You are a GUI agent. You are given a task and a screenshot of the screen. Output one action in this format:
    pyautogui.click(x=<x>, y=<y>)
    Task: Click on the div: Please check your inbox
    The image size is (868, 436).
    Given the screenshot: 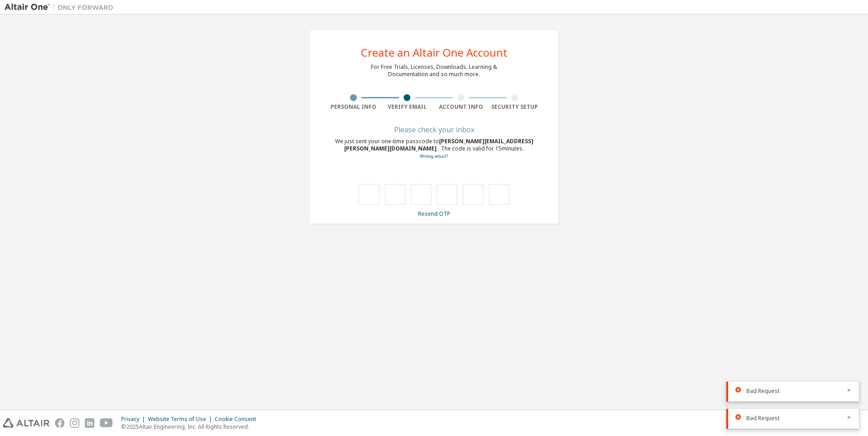 What is the action you would take?
    pyautogui.click(x=434, y=130)
    